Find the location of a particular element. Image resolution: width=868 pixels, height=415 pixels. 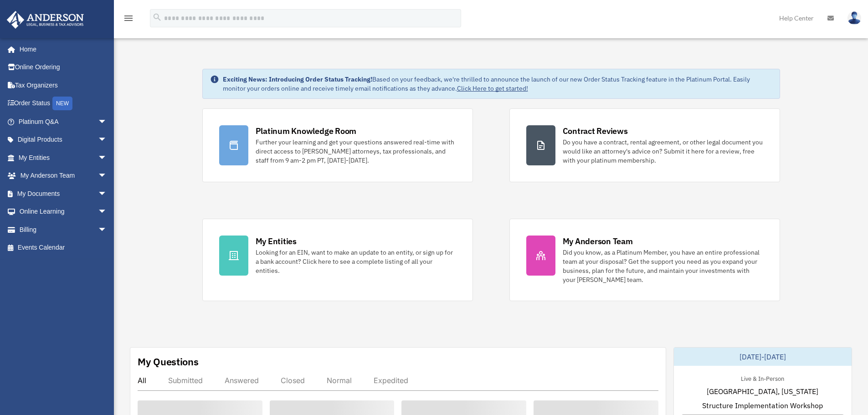

a: Online Learningarrow_drop_down is located at coordinates (63, 212).